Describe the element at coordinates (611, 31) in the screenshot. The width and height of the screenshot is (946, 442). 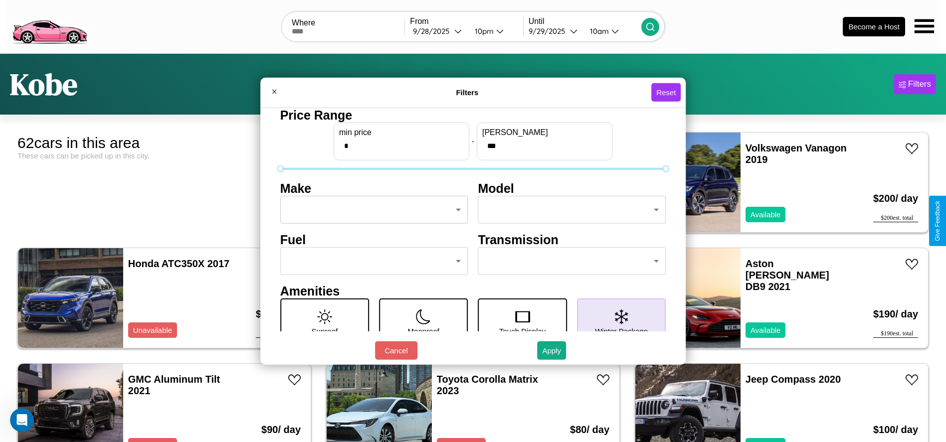
I see `button: 10am` at that location.